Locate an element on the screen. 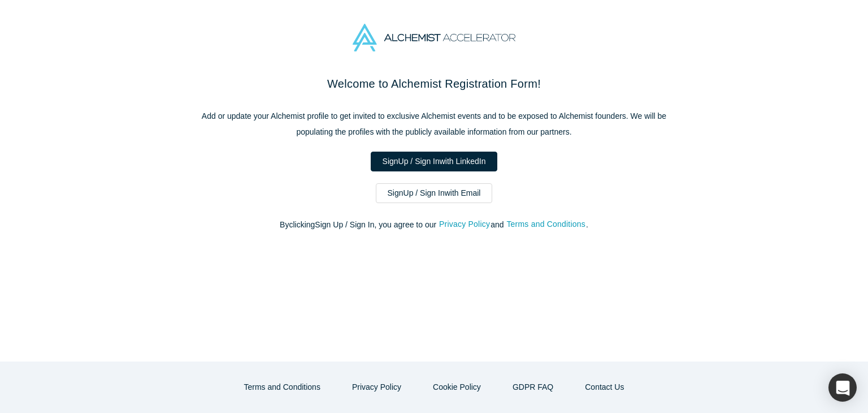 The height and width of the screenshot is (413, 868). a: SignUp / Sign Inwith LinkedIn is located at coordinates (434, 161).